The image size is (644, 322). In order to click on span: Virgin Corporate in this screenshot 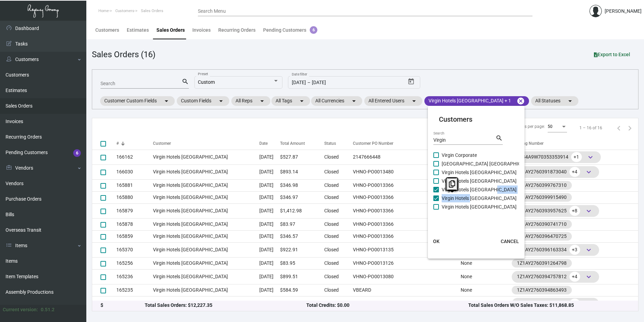, I will do `click(459, 155)`.